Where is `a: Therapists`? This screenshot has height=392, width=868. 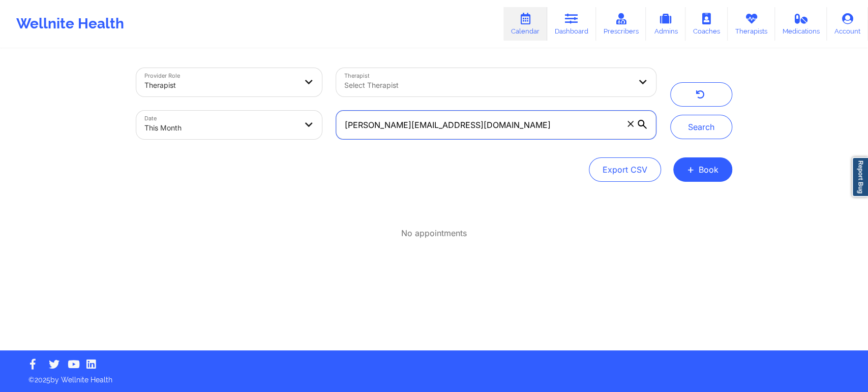
a: Therapists is located at coordinates (751, 24).